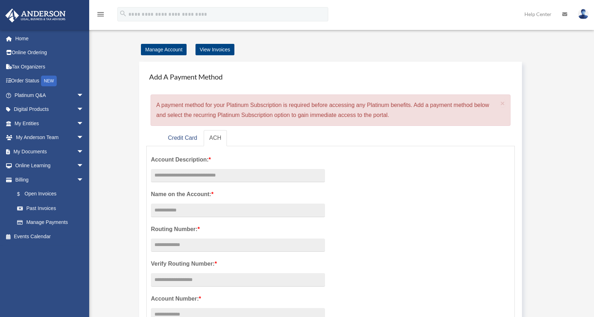  I want to click on a: Online Learningarrow_drop_down, so click(50, 166).